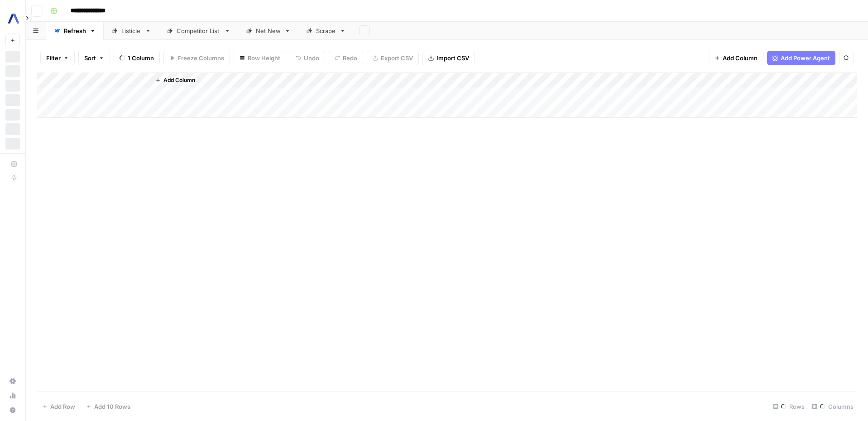 The image size is (868, 421). Describe the element at coordinates (13, 19) in the screenshot. I see `button: Workspace: AssemblyAI` at that location.